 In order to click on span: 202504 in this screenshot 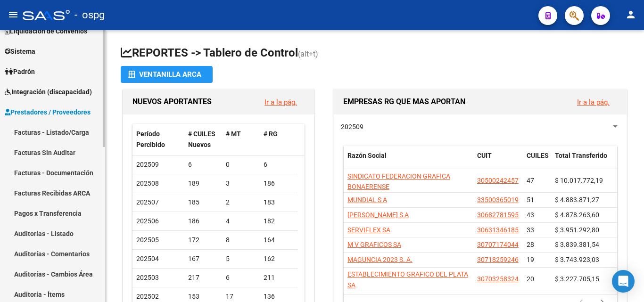, I will do `click(148, 259)`.